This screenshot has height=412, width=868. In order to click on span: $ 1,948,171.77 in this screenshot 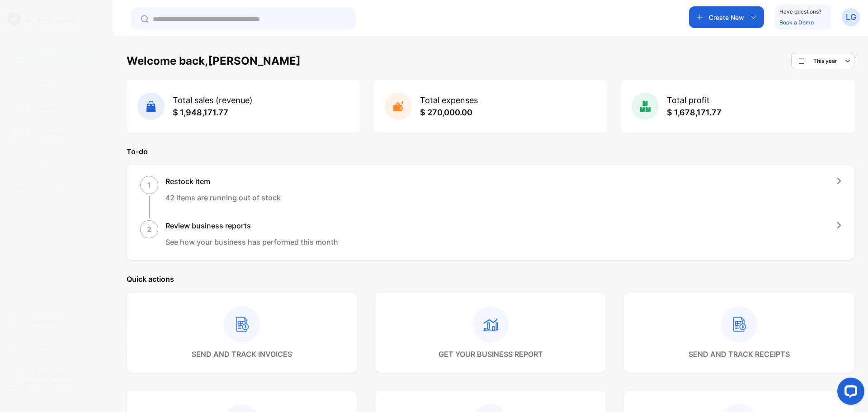, I will do `click(200, 113)`.